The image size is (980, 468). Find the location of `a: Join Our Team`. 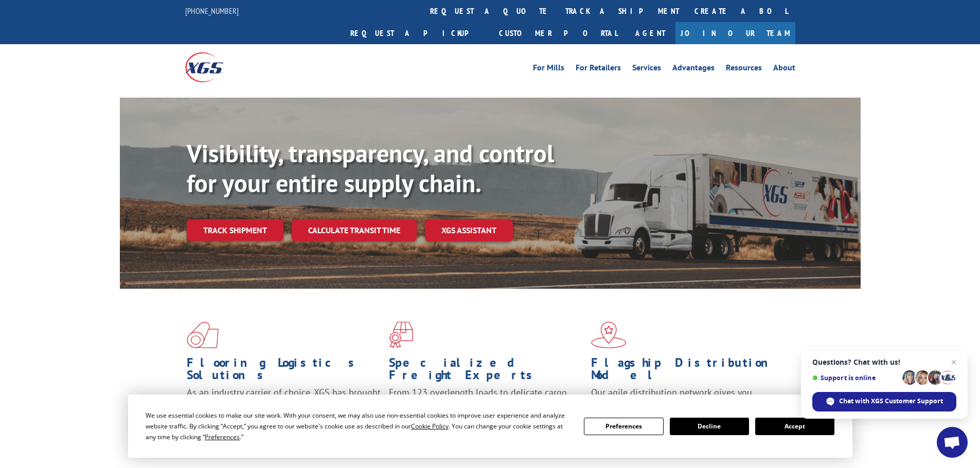

a: Join Our Team is located at coordinates (735, 33).